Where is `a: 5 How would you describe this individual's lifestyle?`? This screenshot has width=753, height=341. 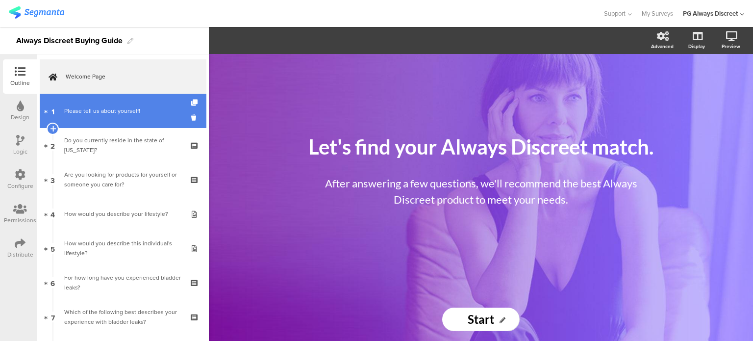
a: 5 How would you describe this individual's lifestyle? is located at coordinates (123, 248).